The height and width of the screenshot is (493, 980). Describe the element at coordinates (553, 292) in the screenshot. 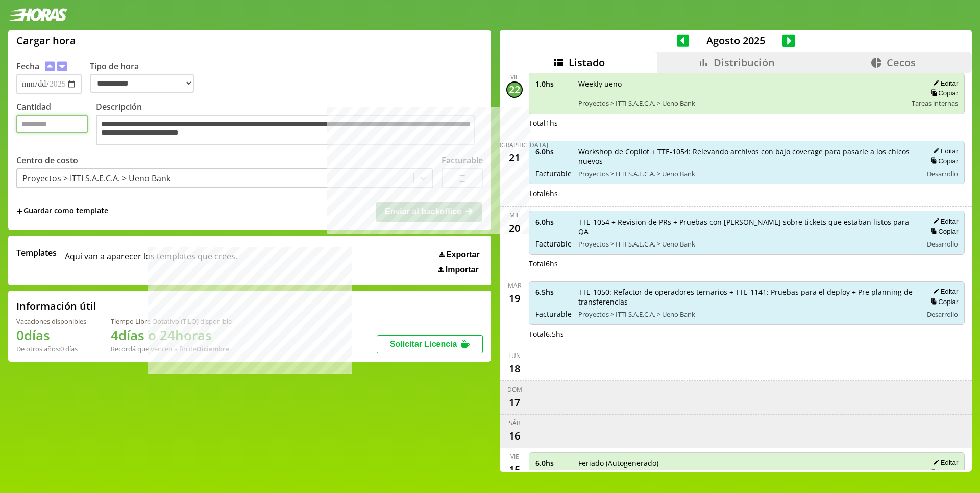

I see `span: 6.5 hs` at that location.